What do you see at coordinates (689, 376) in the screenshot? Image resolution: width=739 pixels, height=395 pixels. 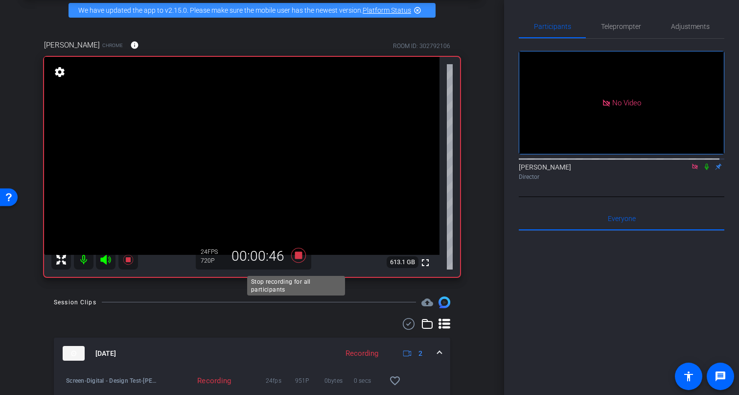 I see `mat-icon: accessibility` at bounding box center [689, 376].